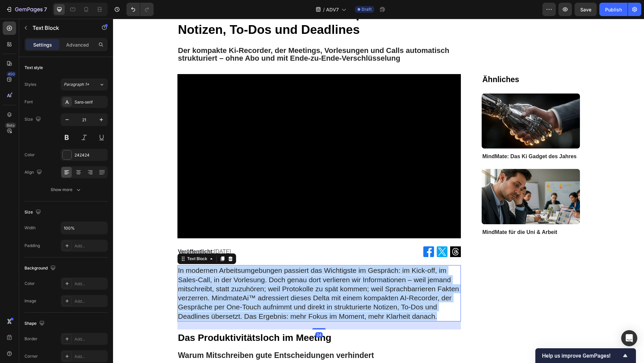  I want to click on img: gempages_581351090398692270-f039d310-4926-403b-bf3b-4c615318b51b.png, so click(329, 233).